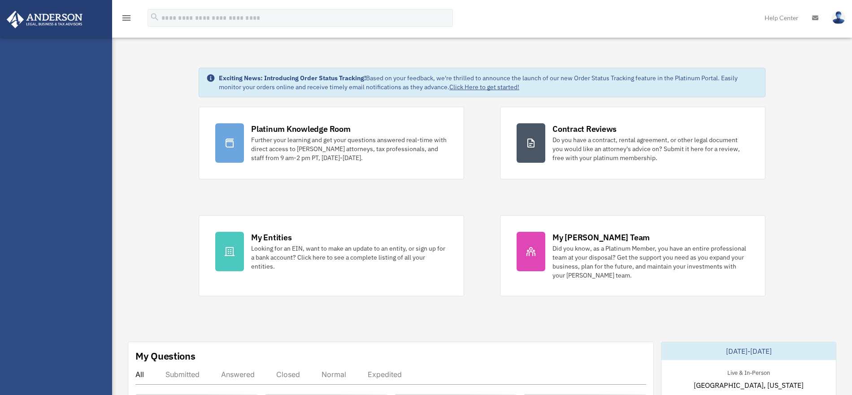  What do you see at coordinates (650, 149) in the screenshot?
I see `div: Do you have a contract, rental agreement, or other legal document you would like an attorney's ad...` at bounding box center [650, 149].